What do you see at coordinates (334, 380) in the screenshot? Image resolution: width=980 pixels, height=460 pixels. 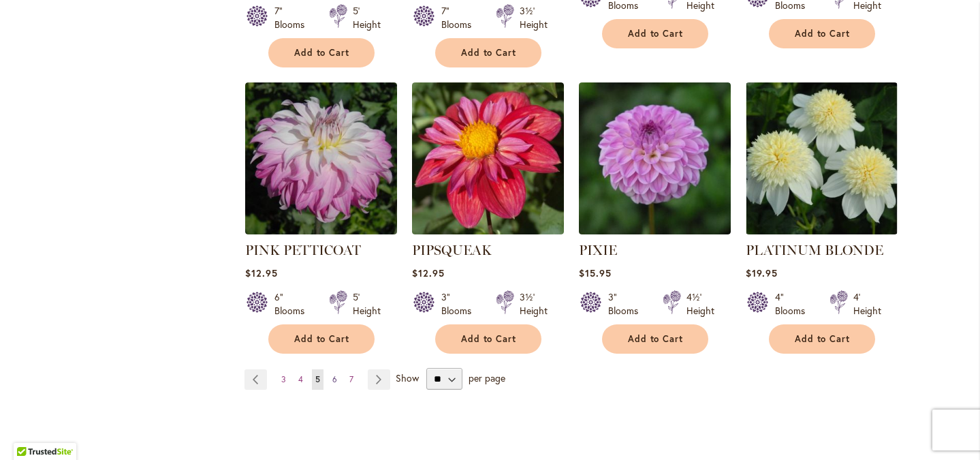 I see `a: 6` at bounding box center [334, 380].